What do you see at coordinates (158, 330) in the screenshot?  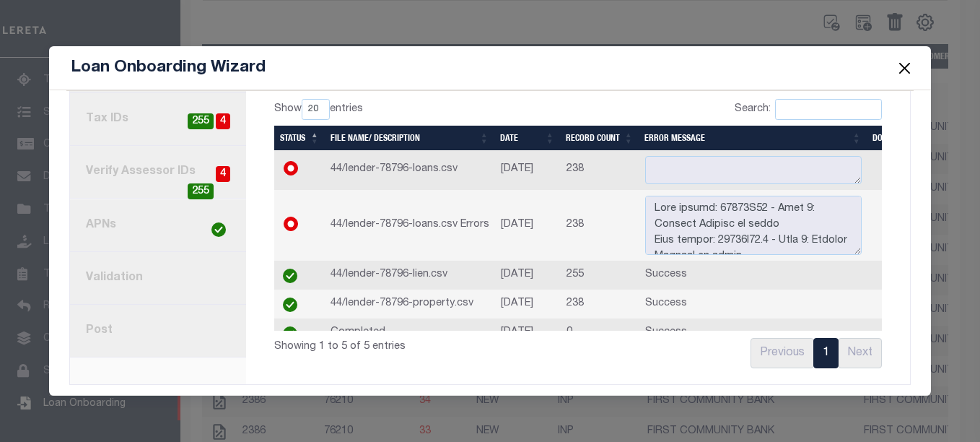 I see `a: Post` at bounding box center [158, 330].